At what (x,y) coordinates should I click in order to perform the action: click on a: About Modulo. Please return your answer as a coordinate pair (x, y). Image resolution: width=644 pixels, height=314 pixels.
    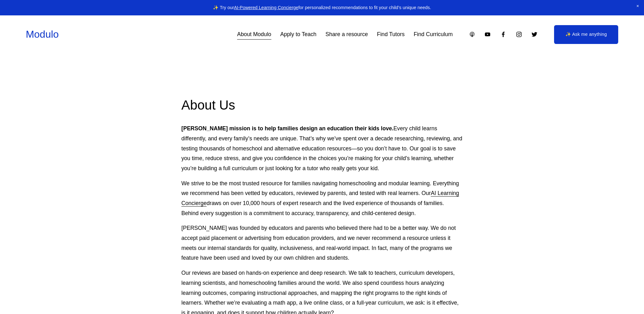
    Looking at the image, I should click on (254, 34).